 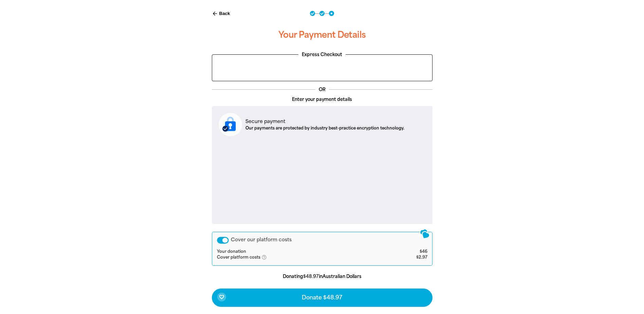 I want to click on td: Cover platform costs, so click(x=303, y=258).